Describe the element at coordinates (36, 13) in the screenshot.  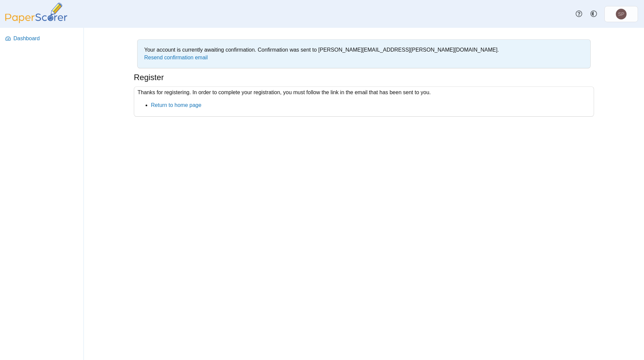
I see `img: PaperScorer` at that location.